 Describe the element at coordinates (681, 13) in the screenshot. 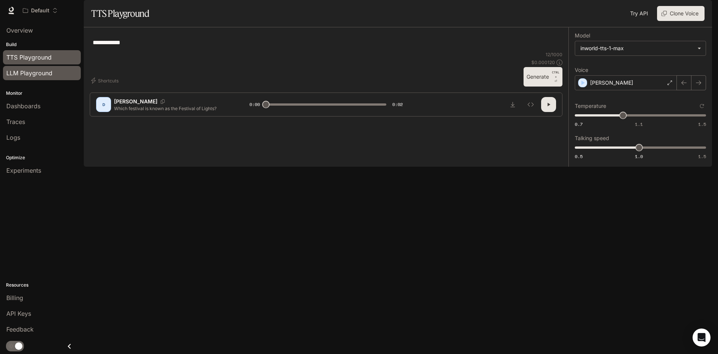

I see `button: Clone Voice` at that location.